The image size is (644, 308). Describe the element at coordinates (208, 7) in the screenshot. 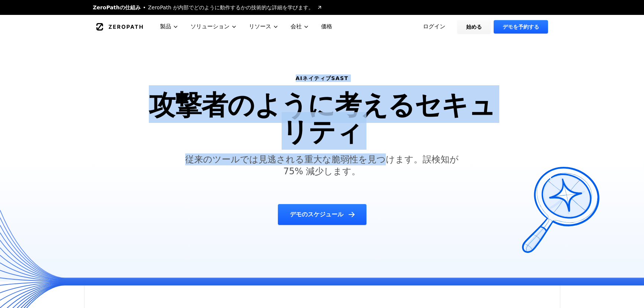

I see `a: ZeroPathの仕組みZeroPath が内部でどのように動作するかの技術的な詳細を学びます。` at that location.